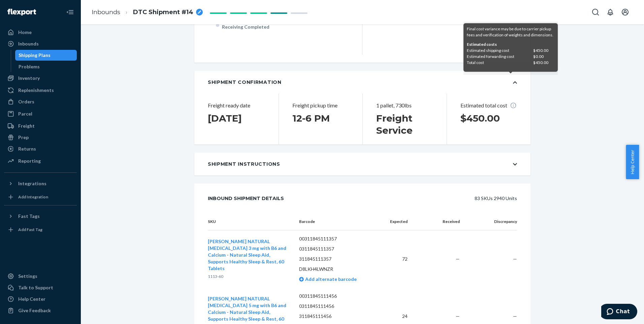  What do you see at coordinates (500, 44) in the screenshot?
I see `th: Estimated costs` at bounding box center [500, 44].